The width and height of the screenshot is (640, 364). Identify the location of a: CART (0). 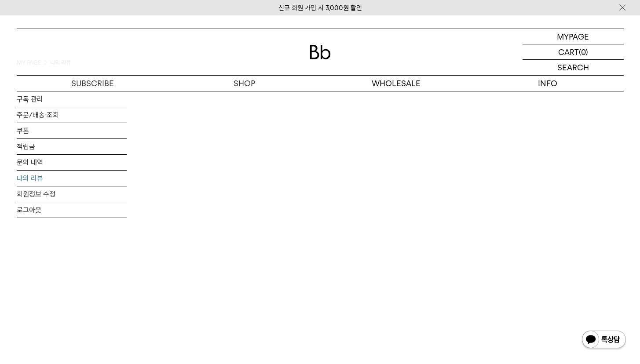
(573, 52).